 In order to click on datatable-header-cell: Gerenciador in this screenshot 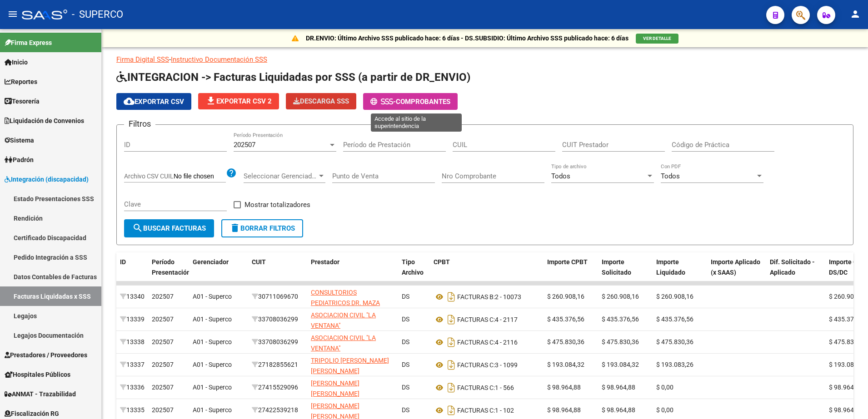, I will do `click(218, 272)`.